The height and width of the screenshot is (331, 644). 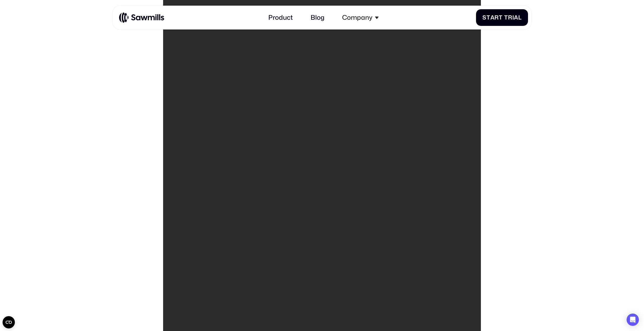 I want to click on button: Open CMP widget, so click(x=9, y=322).